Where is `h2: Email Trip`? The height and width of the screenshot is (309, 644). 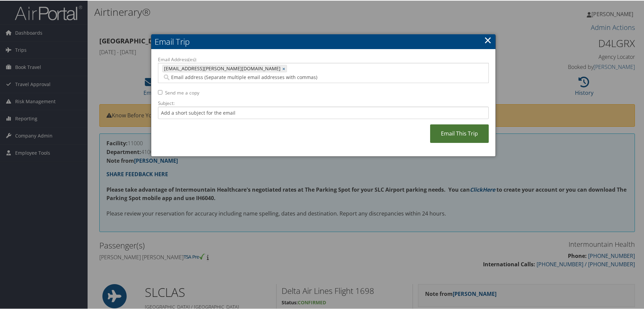
h2: Email Trip is located at coordinates (324, 41).